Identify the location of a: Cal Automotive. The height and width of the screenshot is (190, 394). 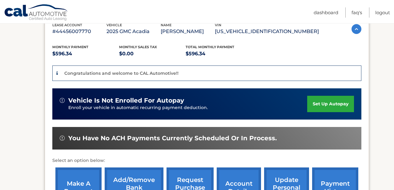
(36, 13).